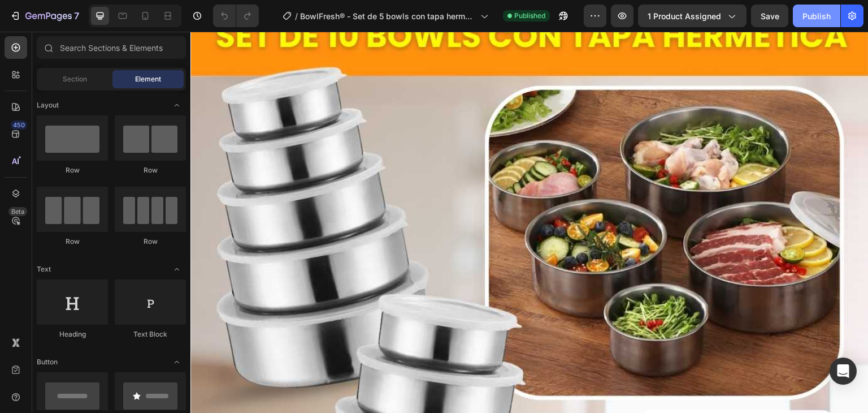 The width and height of the screenshot is (868, 413). What do you see at coordinates (47, 362) in the screenshot?
I see `span: Button` at bounding box center [47, 362].